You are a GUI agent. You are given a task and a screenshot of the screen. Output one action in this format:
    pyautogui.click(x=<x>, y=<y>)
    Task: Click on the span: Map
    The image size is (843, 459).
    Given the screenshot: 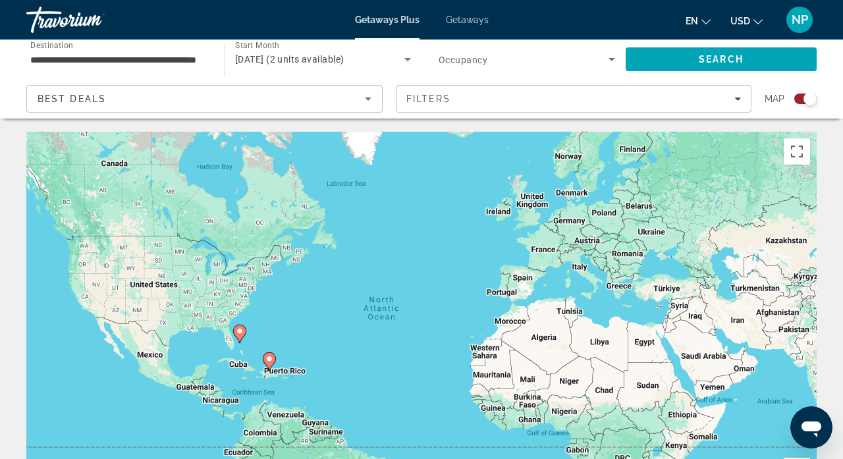 What is the action you would take?
    pyautogui.click(x=774, y=99)
    